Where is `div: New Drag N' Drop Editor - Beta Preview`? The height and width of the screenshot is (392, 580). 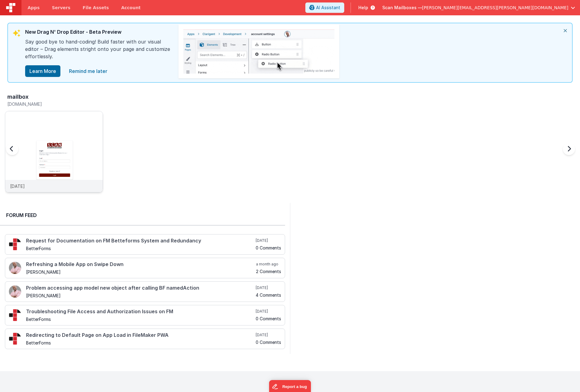
div: New Drag N' Drop Editor - Beta Preview is located at coordinates (98, 33).